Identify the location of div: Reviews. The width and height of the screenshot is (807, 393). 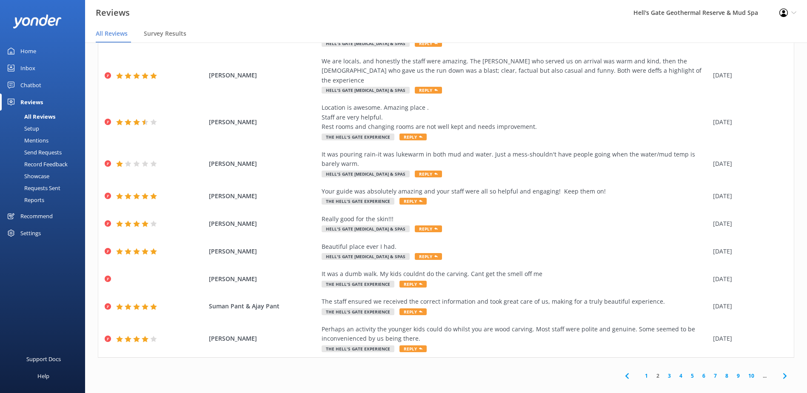
(31, 102).